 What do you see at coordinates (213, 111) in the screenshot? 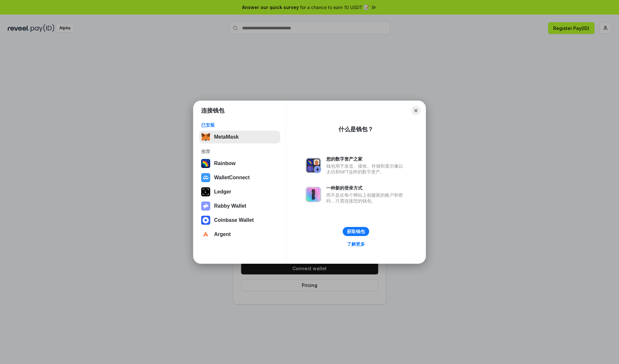
I see `h1: 连接钱包` at bounding box center [213, 111].